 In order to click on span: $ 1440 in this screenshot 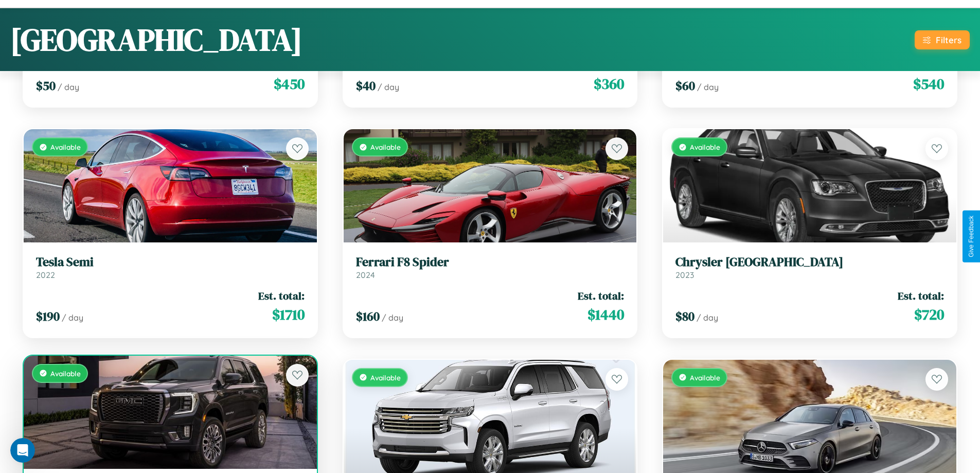, I will do `click(606, 314)`.